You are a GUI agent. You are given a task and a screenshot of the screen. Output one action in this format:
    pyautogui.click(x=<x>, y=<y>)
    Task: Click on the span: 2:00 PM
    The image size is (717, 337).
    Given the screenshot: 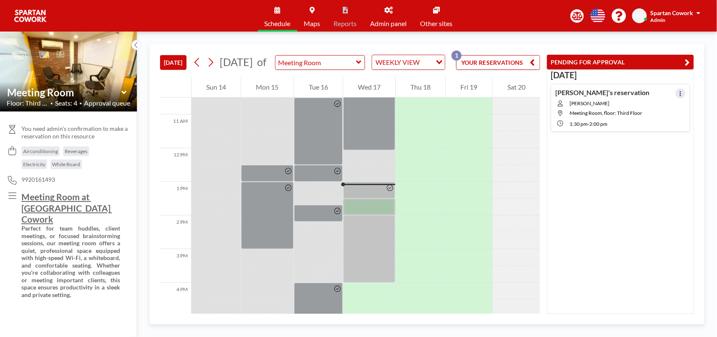 What is the action you would take?
    pyautogui.click(x=598, y=124)
    